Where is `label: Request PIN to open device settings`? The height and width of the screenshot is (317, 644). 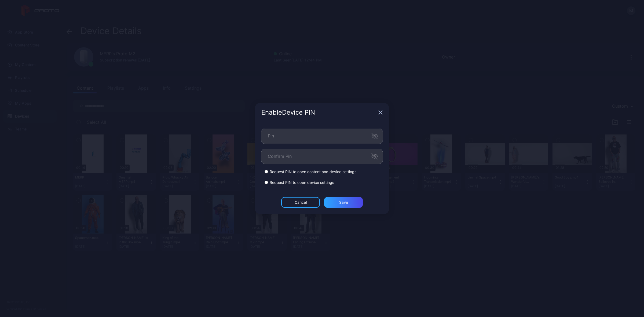 label: Request PIN to open device settings is located at coordinates (302, 182).